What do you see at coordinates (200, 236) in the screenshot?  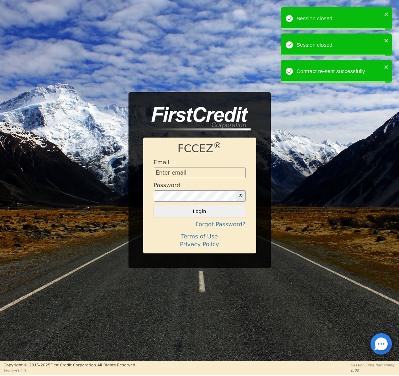 I see `h4: Terms of Use` at bounding box center [200, 236].